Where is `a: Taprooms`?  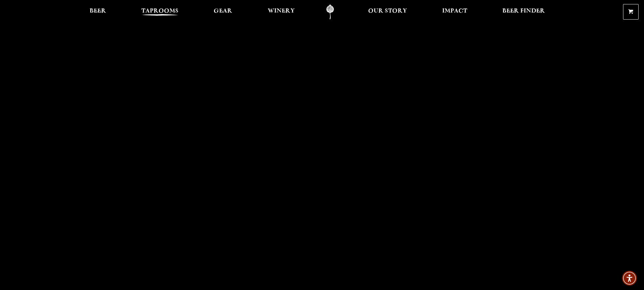 a: Taprooms is located at coordinates (160, 12).